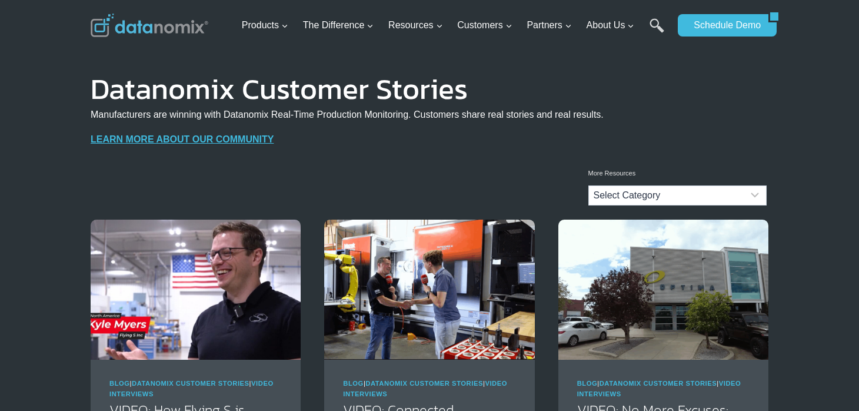 Image resolution: width=859 pixels, height=411 pixels. Describe the element at coordinates (484, 25) in the screenshot. I see `span: Customers` at that location.